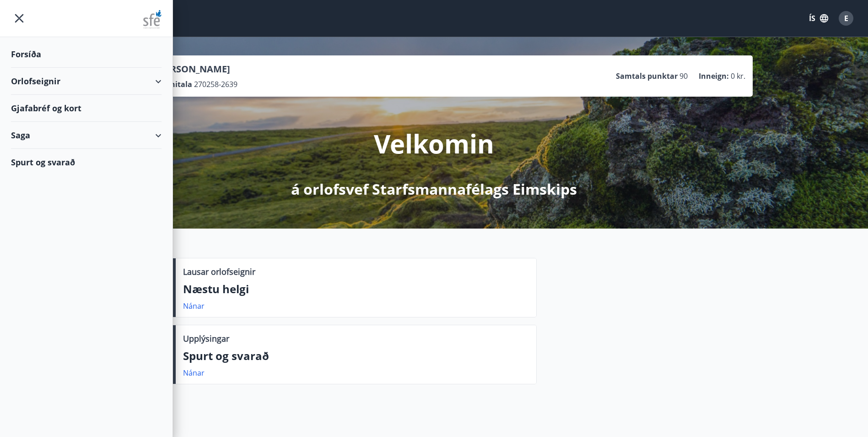 The height and width of the screenshot is (437, 868). I want to click on button: menu, so click(19, 18).